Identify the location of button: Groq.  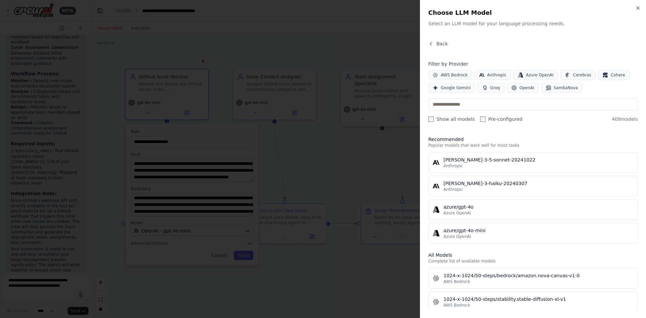
(491, 88).